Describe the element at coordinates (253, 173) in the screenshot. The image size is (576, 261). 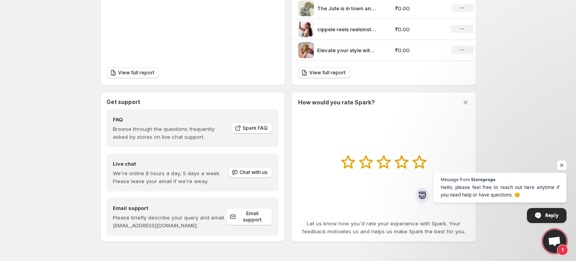
I see `span: Chat with us` at that location.